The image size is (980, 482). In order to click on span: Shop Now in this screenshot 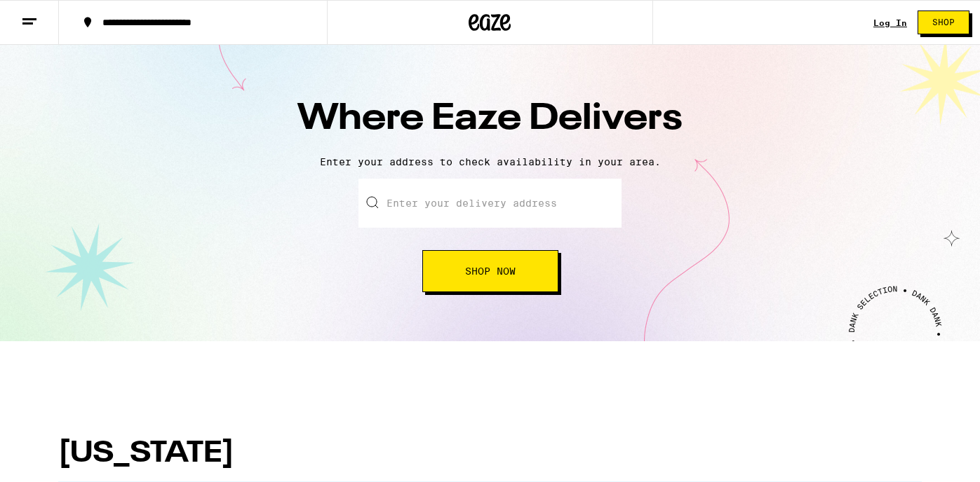, I will do `click(490, 271)`.